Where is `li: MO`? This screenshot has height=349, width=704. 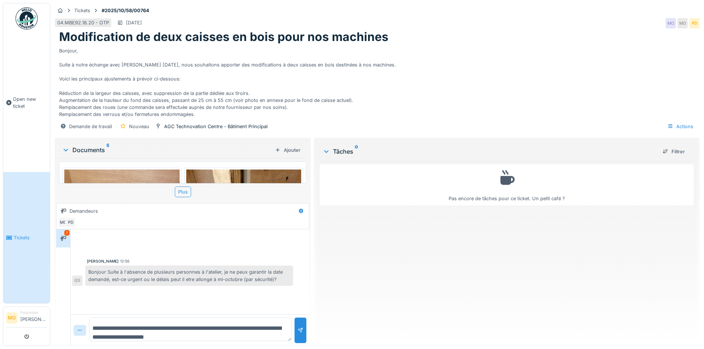 li: MO is located at coordinates (12, 318).